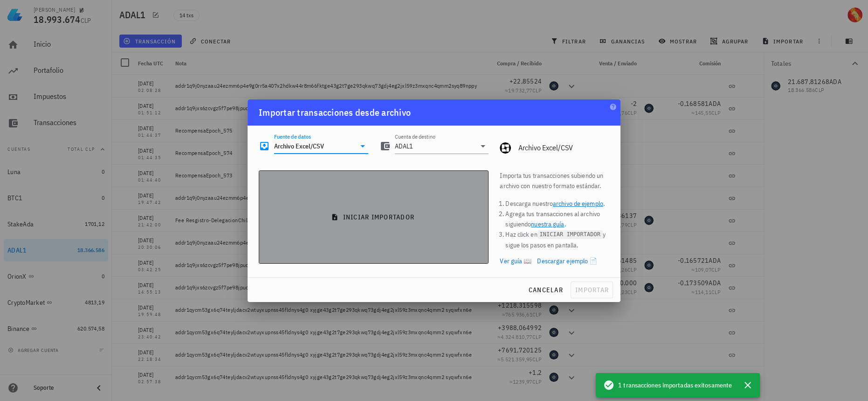 The height and width of the screenshot is (401, 868). Describe the element at coordinates (292, 136) in the screenshot. I see `label: Fuente de datos` at that location.